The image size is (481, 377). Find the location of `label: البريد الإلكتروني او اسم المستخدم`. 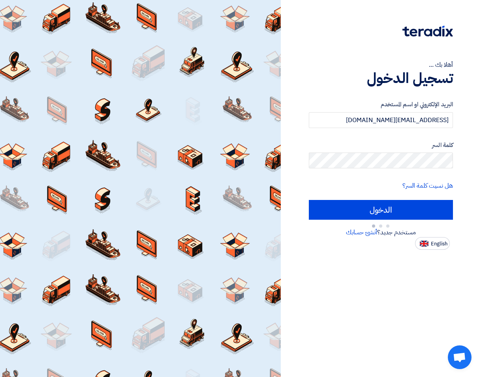

label: البريد الإلكتروني او اسم المستخدم is located at coordinates (381, 104).